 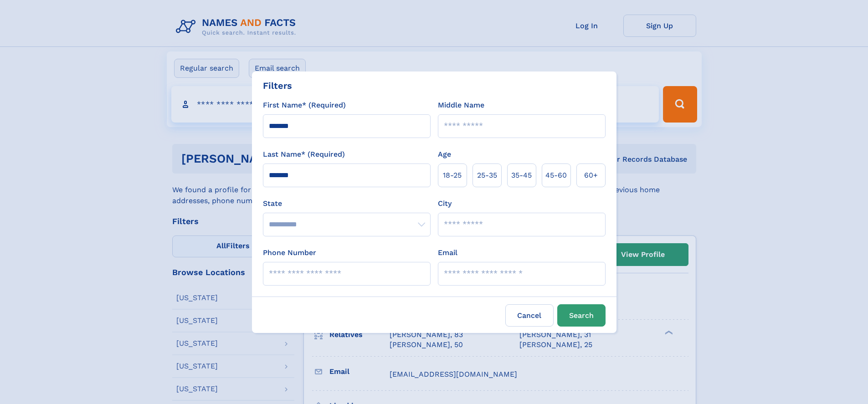 I want to click on label: Age, so click(x=444, y=154).